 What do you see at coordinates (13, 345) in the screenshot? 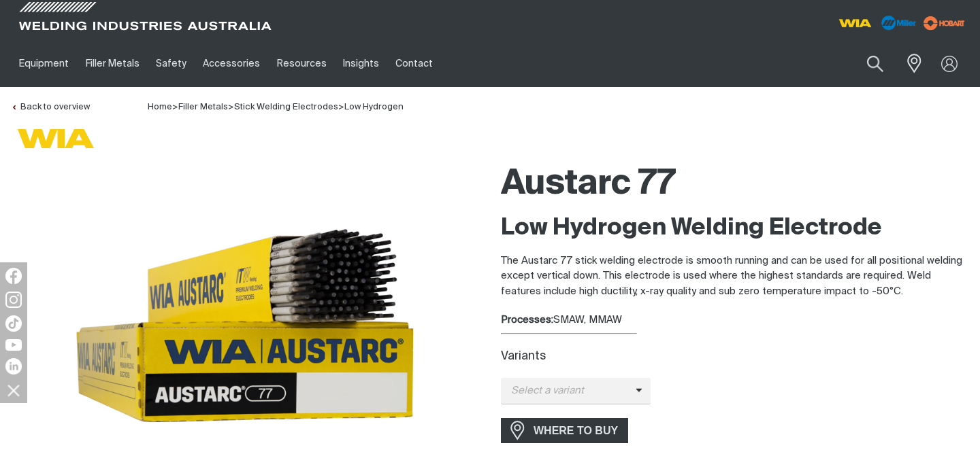
I see `img: YouTube` at bounding box center [13, 345].